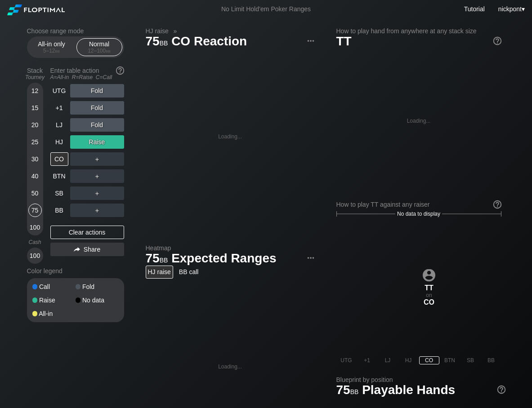  I want to click on div: BB call, so click(189, 271).